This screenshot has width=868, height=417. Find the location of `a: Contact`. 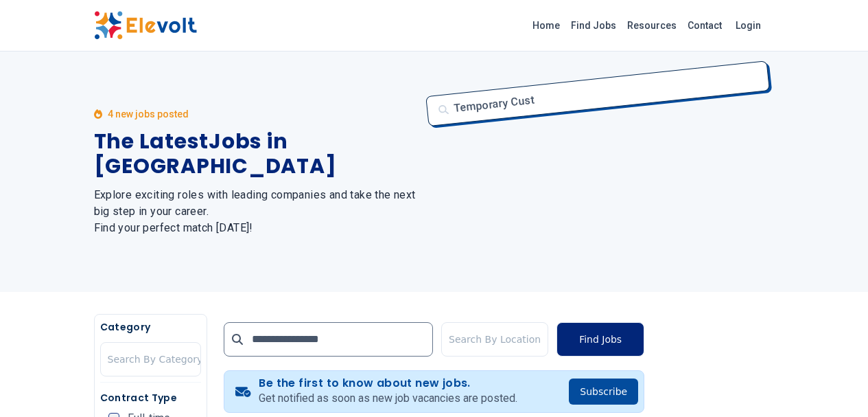

a: Contact is located at coordinates (705, 25).